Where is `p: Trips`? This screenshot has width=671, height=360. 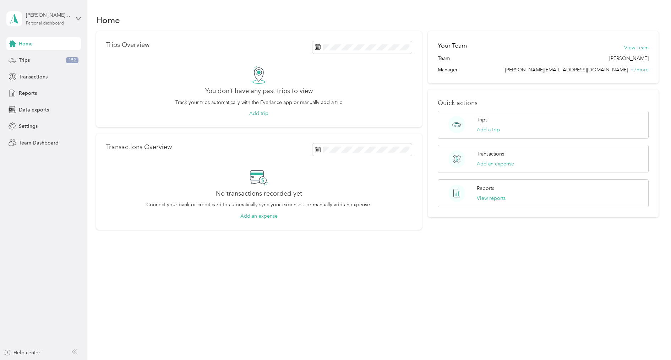 p: Trips is located at coordinates (482, 120).